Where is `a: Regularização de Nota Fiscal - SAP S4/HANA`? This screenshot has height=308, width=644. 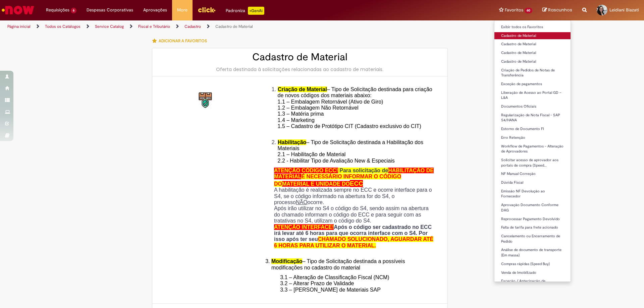 a: Regularização de Nota Fiscal - SAP S4/HANA is located at coordinates (532, 118).